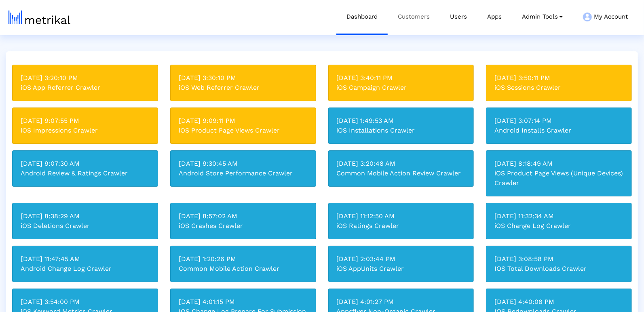 This screenshot has width=644, height=312. I want to click on div: iOS AppUnits Crawler, so click(401, 269).